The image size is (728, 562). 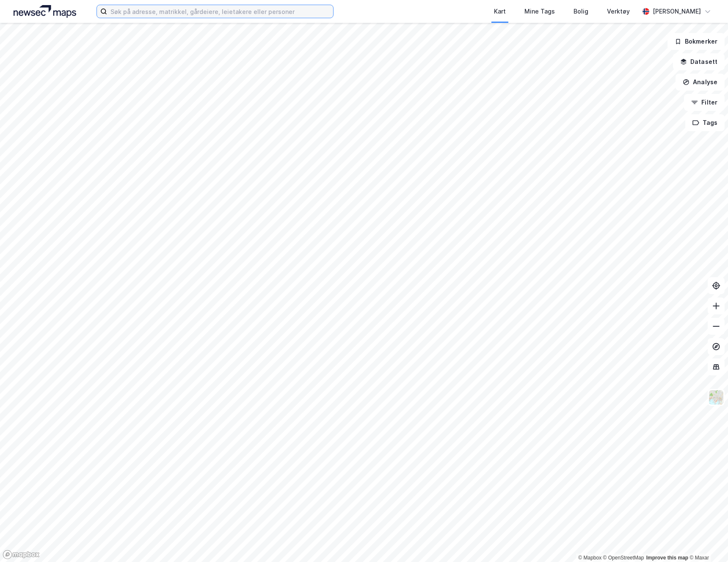 What do you see at coordinates (698, 62) in the screenshot?
I see `button: Datasett` at bounding box center [698, 62].